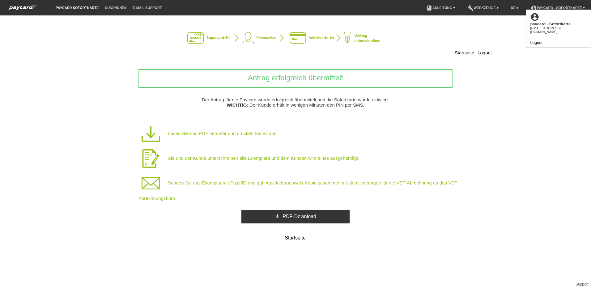  Describe the element at coordinates (151, 158) in the screenshot. I see `img: icon-sign.png` at that location.